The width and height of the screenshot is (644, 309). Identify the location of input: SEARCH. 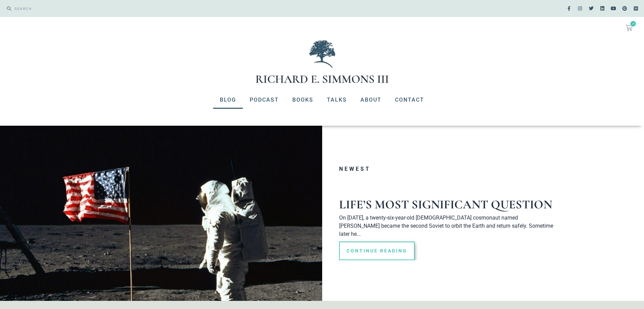
(165, 8).